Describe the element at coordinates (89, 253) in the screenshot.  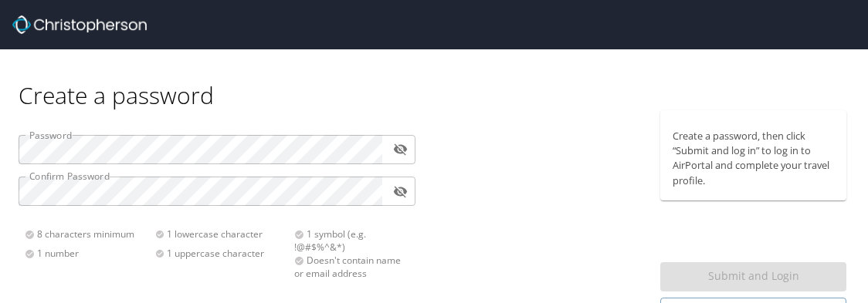
I see `div: 1 number` at that location.